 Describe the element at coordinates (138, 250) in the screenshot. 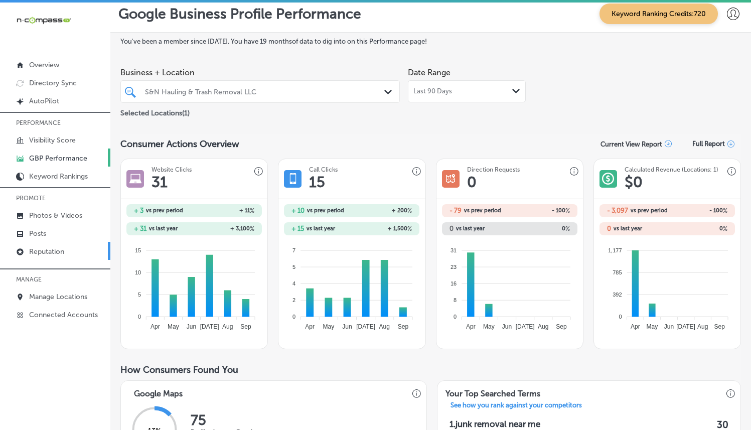

I see `tspan: 15` at that location.